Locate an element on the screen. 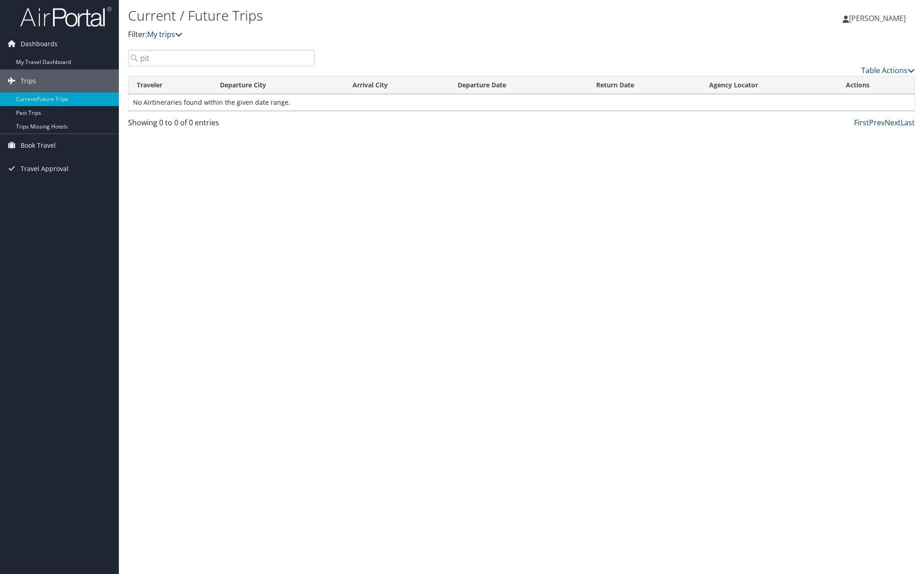 The width and height of the screenshot is (924, 574). div: Showing 0 to 0 of 0 entries is located at coordinates (222, 125).